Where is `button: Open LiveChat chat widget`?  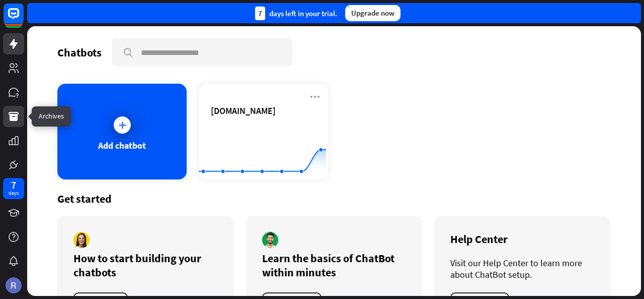 button: Open LiveChat chat widget is located at coordinates (23, 19).